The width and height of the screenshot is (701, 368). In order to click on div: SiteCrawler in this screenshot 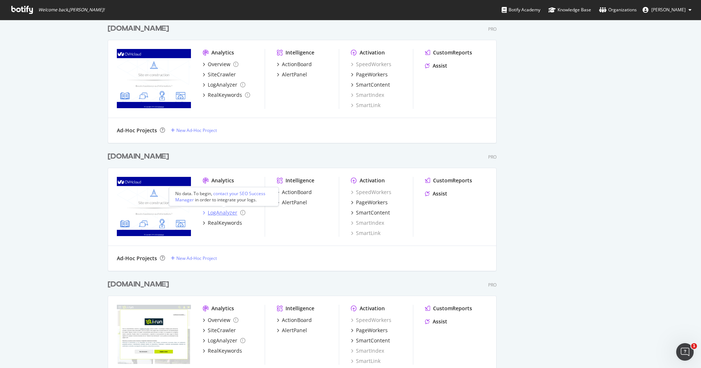, I will do `click(222, 75)`.